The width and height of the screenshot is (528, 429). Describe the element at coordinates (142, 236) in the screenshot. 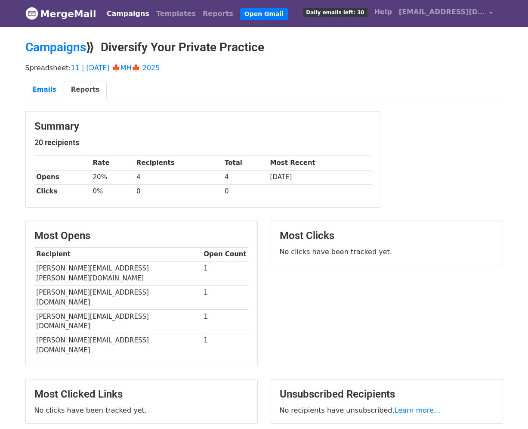

I see `h3: Most Opens` at that location.